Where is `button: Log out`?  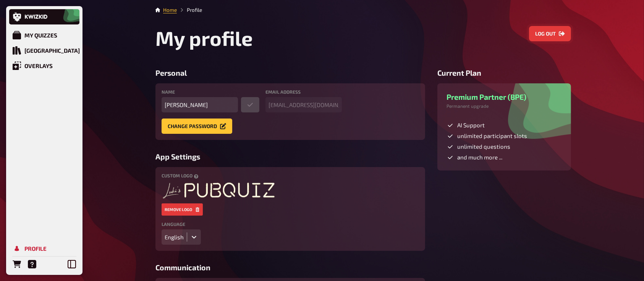 button: Log out is located at coordinates (550, 34).